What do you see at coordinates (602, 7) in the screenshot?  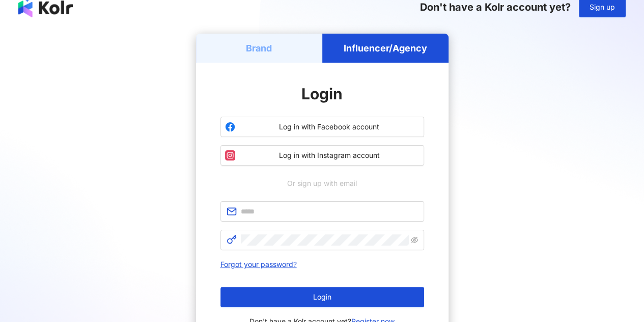 I see `span: Sign up` at bounding box center [602, 7].